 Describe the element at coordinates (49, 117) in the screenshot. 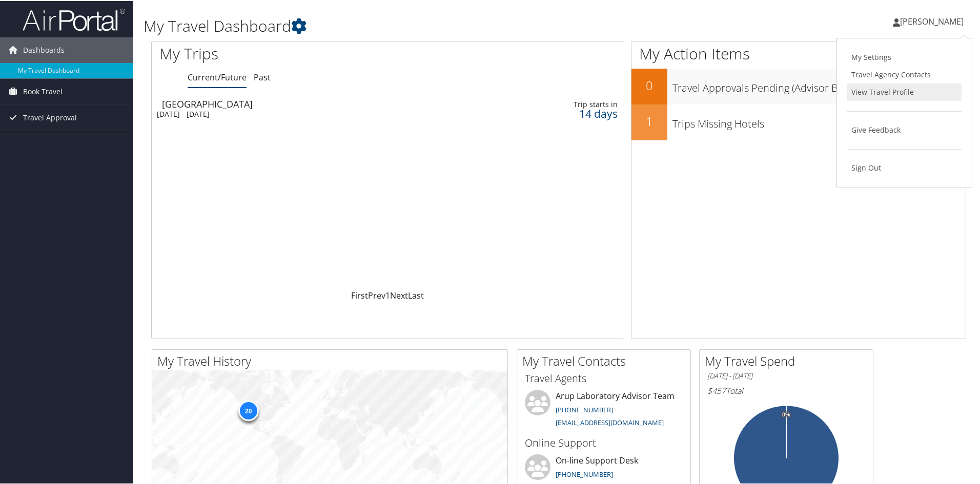

I see `span: Travel Approval` at that location.